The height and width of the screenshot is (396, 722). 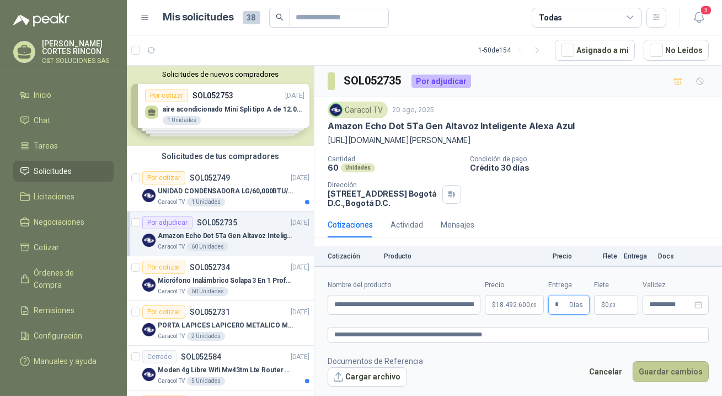 I want to click on p: Cotización, so click(x=353, y=256).